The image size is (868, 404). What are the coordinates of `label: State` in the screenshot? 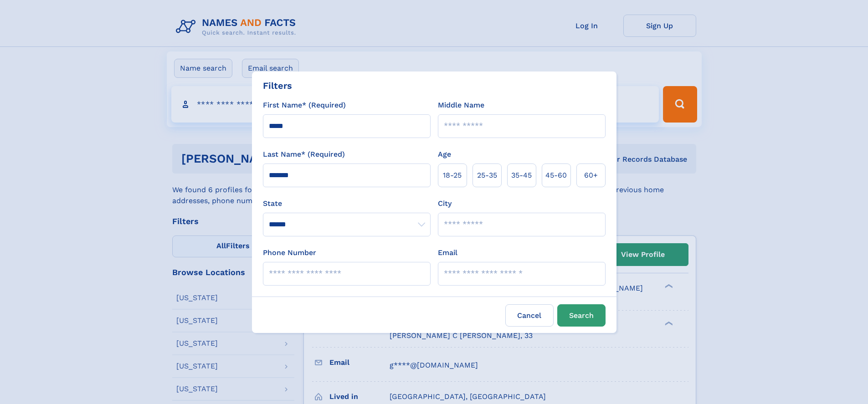 It's located at (346, 203).